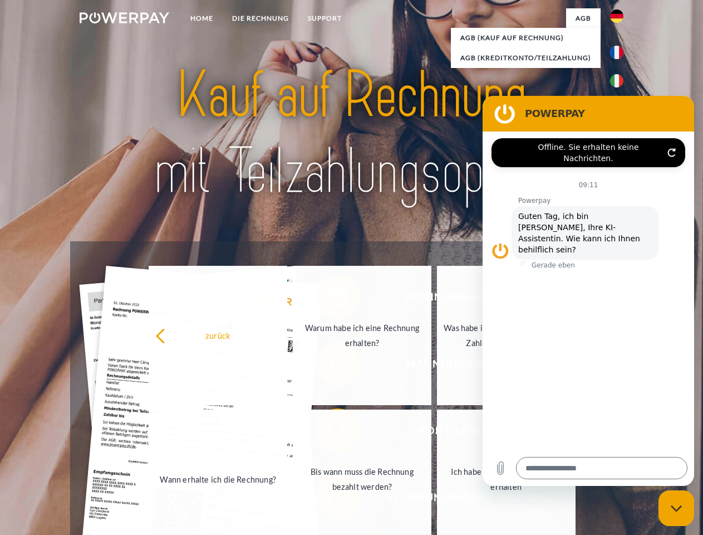  I want to click on a: AGB (Kreditkonto/Teilzahlung), so click(526, 58).